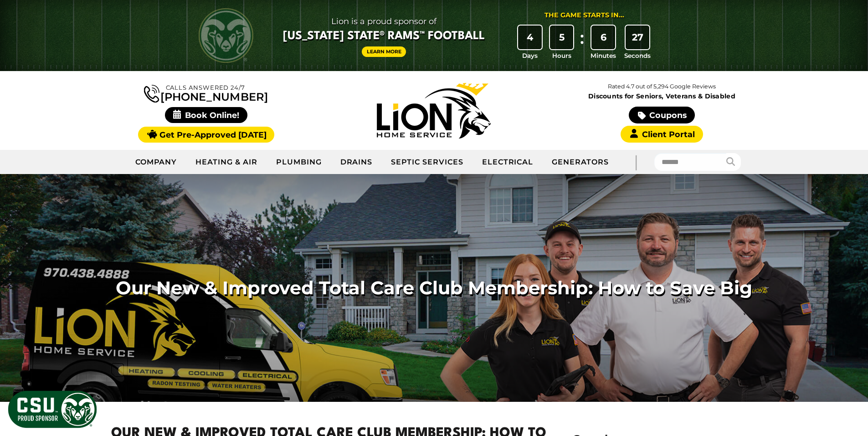  I want to click on img: Lion Home Service, so click(434, 111).